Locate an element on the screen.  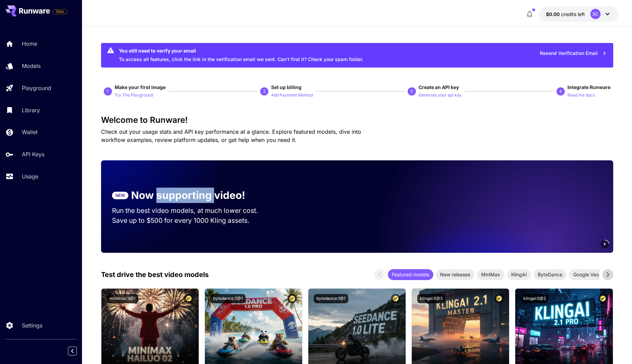
span: credits left is located at coordinates (573, 14).